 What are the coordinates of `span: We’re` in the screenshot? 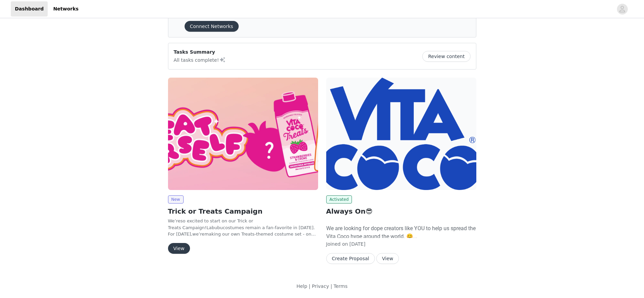 It's located at (174, 221).